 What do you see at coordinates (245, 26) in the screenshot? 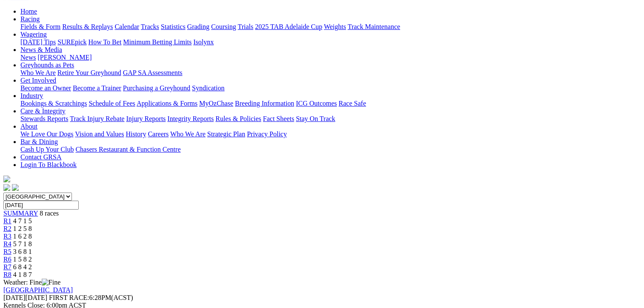
I see `a: Trials` at bounding box center [245, 26].